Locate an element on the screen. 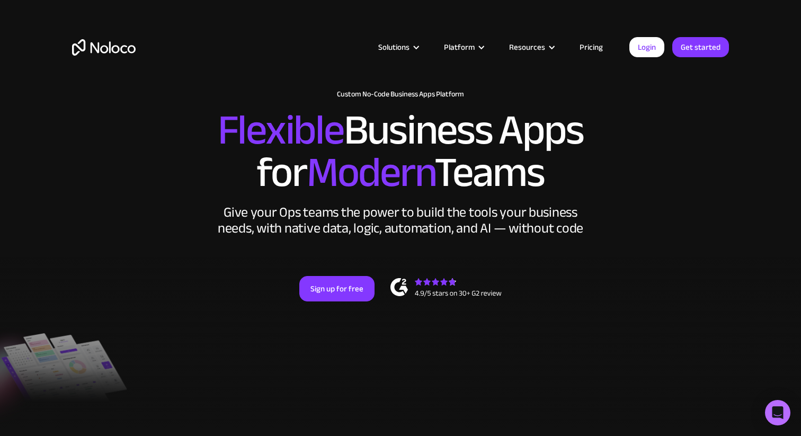 This screenshot has width=801, height=436. h2: Business Apps for Teams is located at coordinates (400, 151).